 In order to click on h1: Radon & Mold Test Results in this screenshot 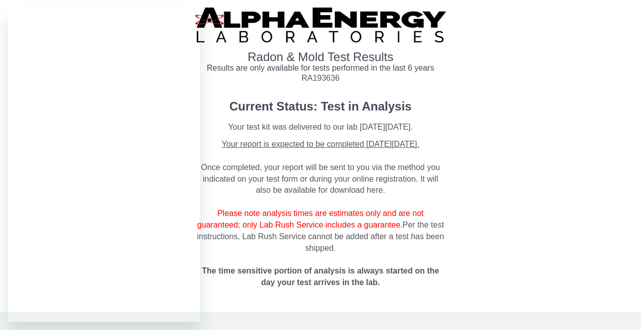, I will do `click(320, 57)`.